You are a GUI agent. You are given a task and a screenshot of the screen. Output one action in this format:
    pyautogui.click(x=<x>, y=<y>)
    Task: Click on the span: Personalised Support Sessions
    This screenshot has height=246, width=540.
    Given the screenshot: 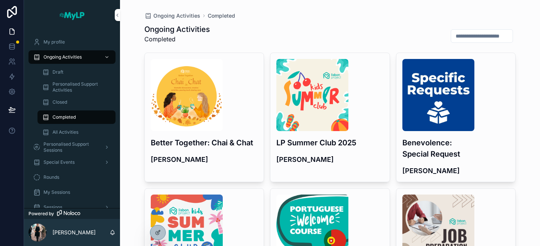 What is the action you would take?
    pyautogui.click(x=71, y=147)
    